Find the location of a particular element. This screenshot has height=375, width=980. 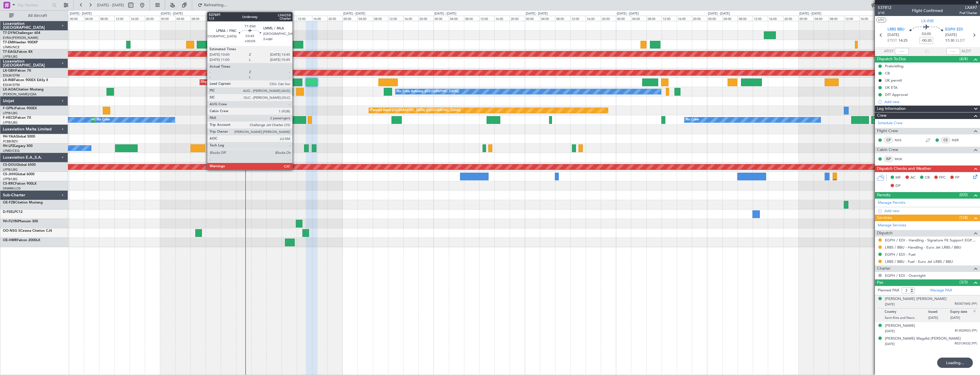

span: 9H-LPZ is located at coordinates (9, 146).